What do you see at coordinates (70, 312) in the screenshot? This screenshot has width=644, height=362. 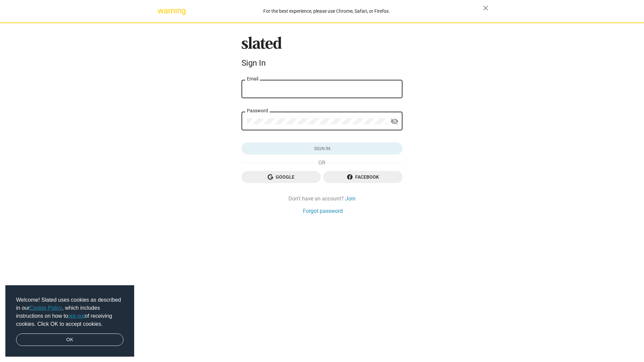 I see `span: Welcome! Slated uses cookies as described in our , which includes instructions on how to of recei...` at bounding box center [70, 312].